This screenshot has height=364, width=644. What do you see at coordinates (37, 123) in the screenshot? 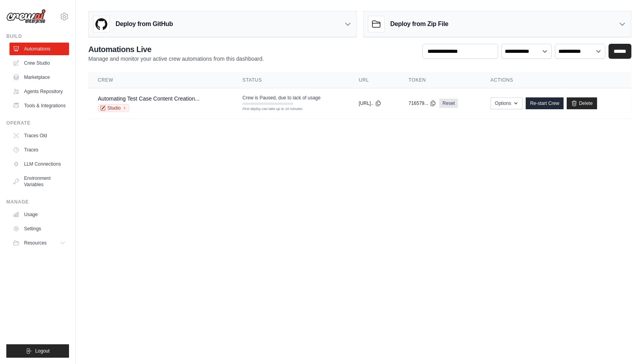
I see `div: Operate` at bounding box center [37, 123].